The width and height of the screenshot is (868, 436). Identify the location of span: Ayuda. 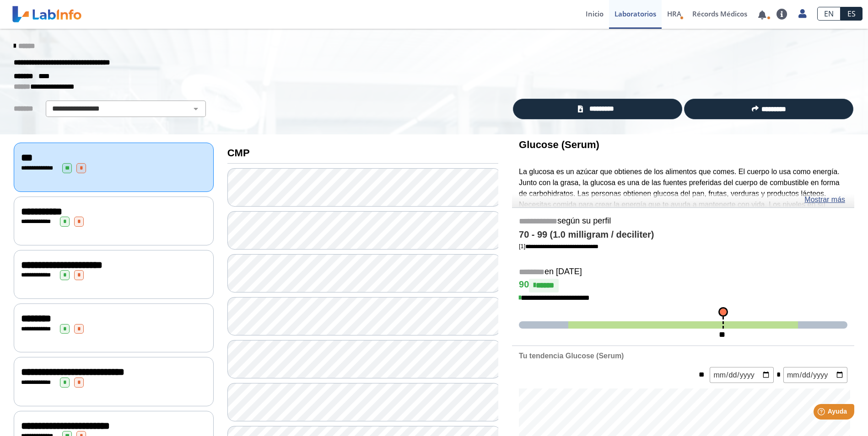
(51, 11).